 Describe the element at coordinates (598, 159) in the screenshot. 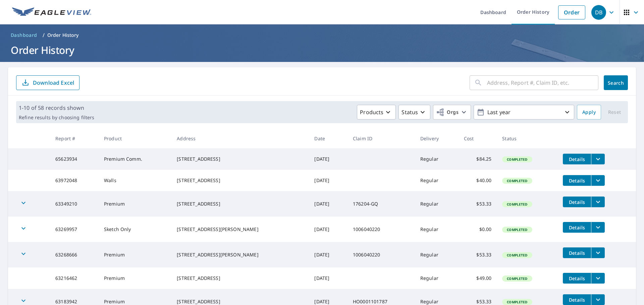

I see `button: filesDropdownBtn-65623934` at that location.